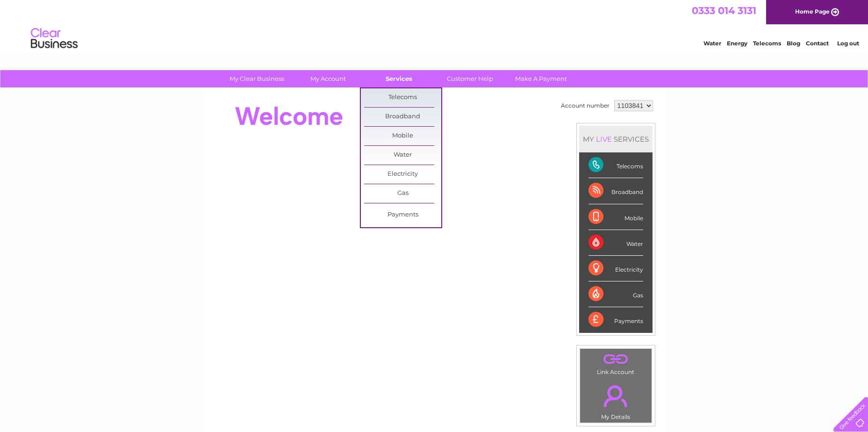 The width and height of the screenshot is (868, 432). What do you see at coordinates (615, 268) in the screenshot?
I see `div: Electricity` at bounding box center [615, 268].